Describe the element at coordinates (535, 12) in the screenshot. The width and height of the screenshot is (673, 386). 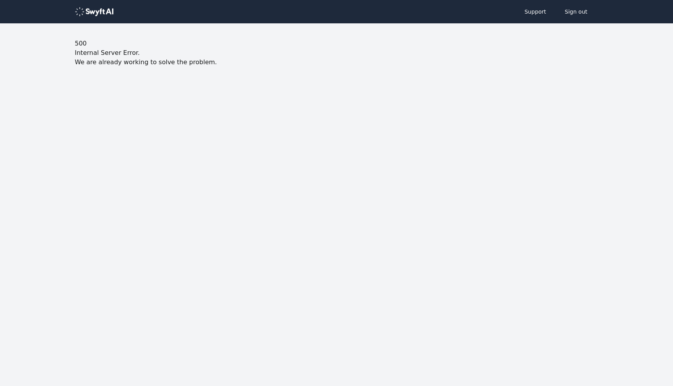
I see `a: Support` at that location.